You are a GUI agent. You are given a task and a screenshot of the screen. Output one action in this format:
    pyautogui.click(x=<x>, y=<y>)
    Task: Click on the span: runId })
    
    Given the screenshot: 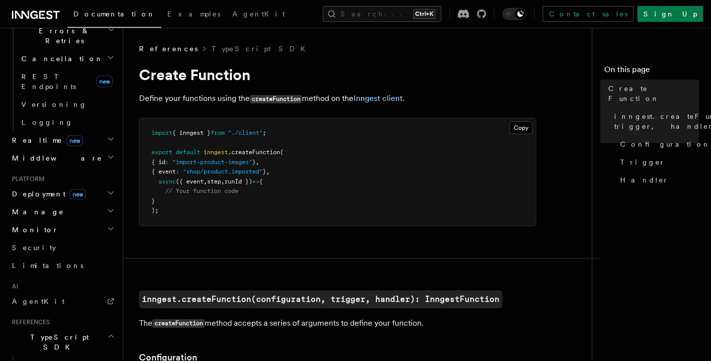 What is the action you would take?
    pyautogui.click(x=238, y=181)
    